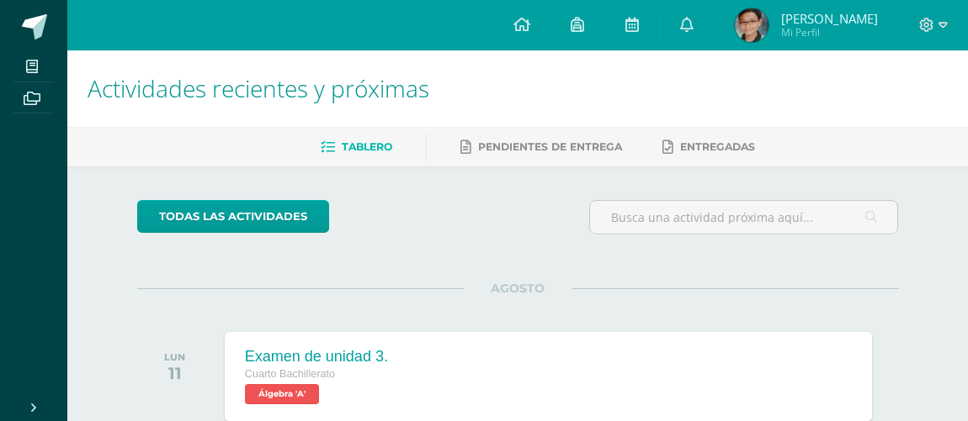 The height and width of the screenshot is (421, 968). Describe the element at coordinates (233, 216) in the screenshot. I see `a: todas las Actividades` at that location.